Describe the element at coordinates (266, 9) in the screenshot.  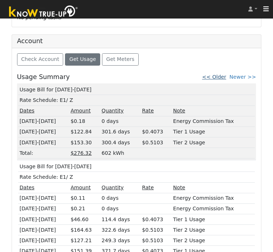
I see `button: Toggle navigation` at that location.